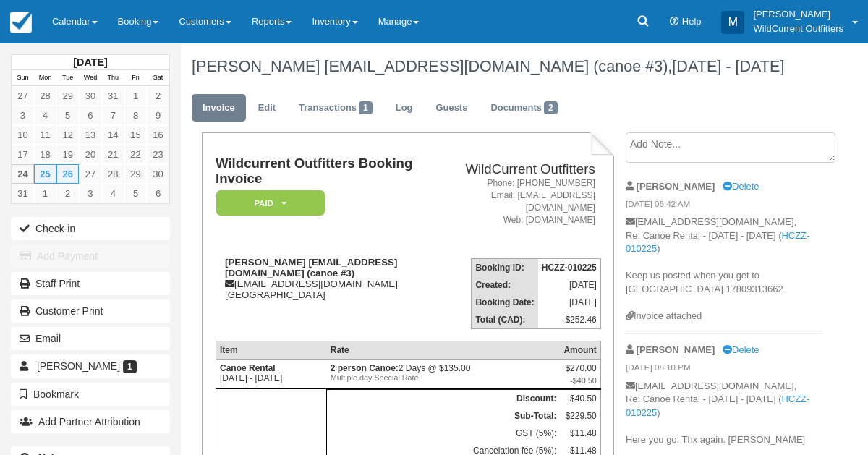 This screenshot has width=868, height=455. I want to click on a: Staff Print, so click(91, 283).